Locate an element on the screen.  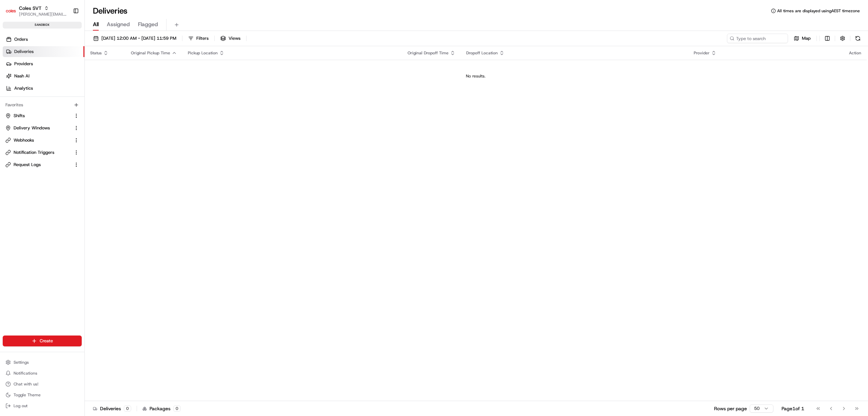
span: All is located at coordinates (96, 24).